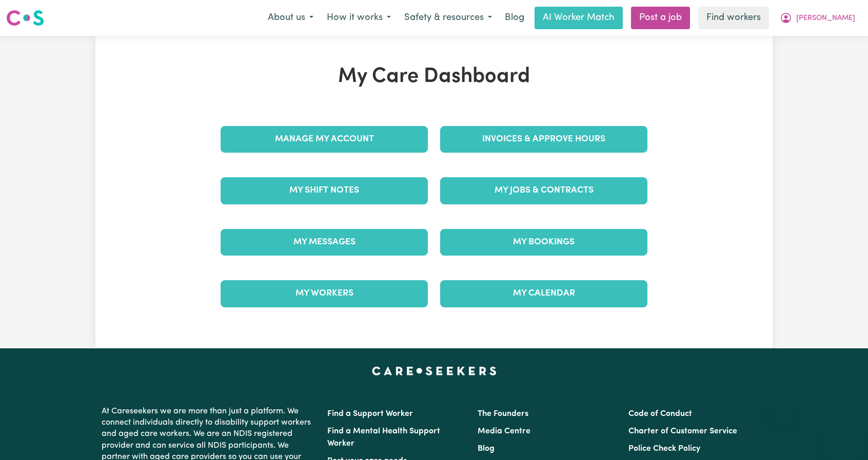  What do you see at coordinates (733, 18) in the screenshot?
I see `a: Find workers` at bounding box center [733, 18].